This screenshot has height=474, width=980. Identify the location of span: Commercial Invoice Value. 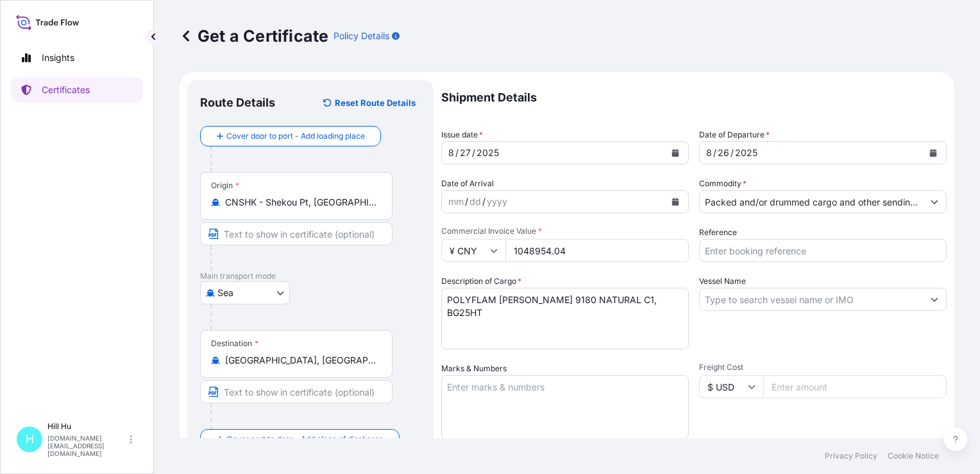
(565, 231).